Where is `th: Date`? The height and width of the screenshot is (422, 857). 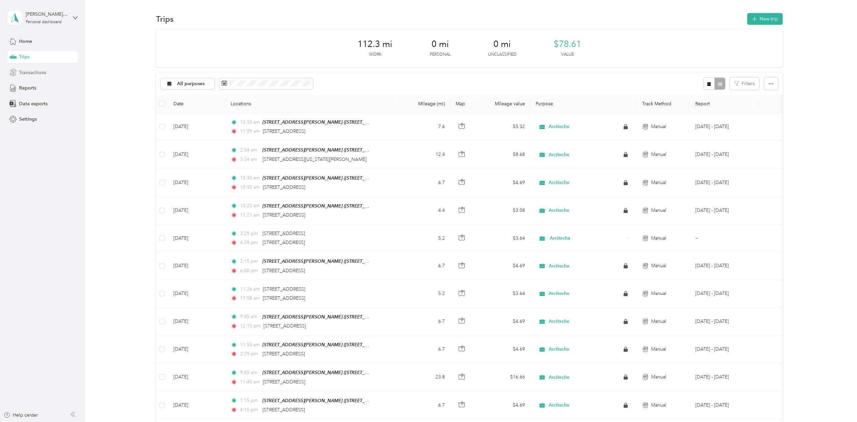
th: Date is located at coordinates (197, 103).